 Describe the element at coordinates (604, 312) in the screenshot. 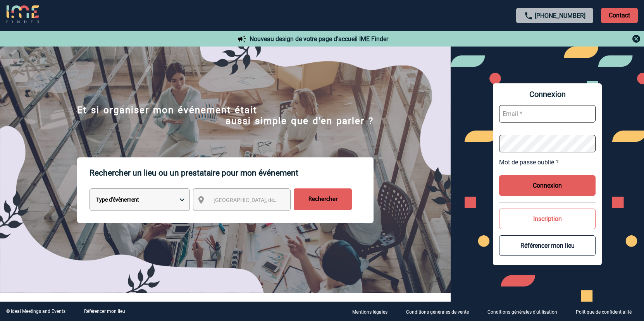

I see `p: Politique de confidentialité` at that location.